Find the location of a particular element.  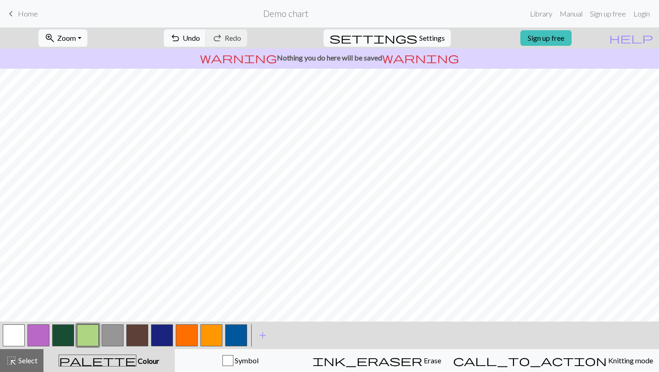

span: zoom_in is located at coordinates (50, 38).